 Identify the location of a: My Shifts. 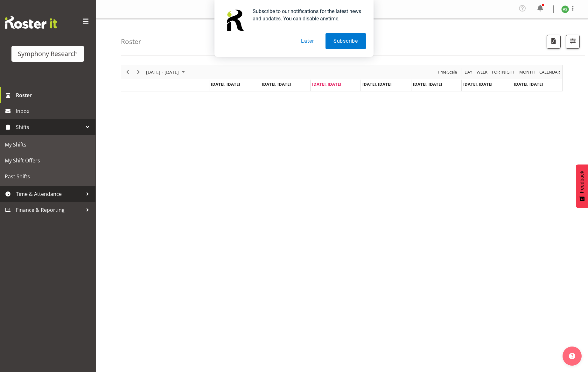
(48, 144).